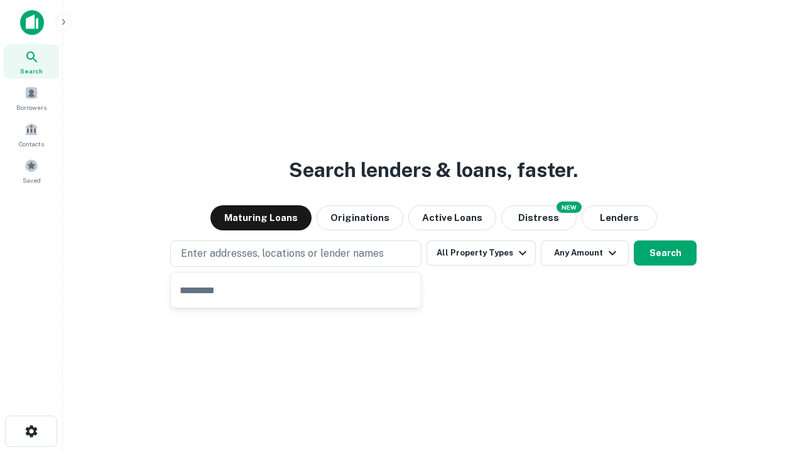 This screenshot has width=804, height=452. I want to click on span: Borrowers, so click(31, 107).